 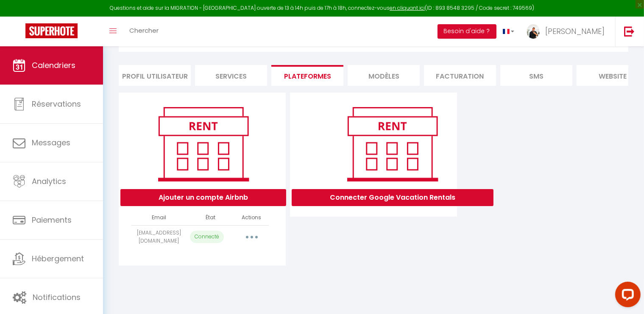 I want to click on button: Ajouter un compte Airbnb, so click(x=203, y=197).